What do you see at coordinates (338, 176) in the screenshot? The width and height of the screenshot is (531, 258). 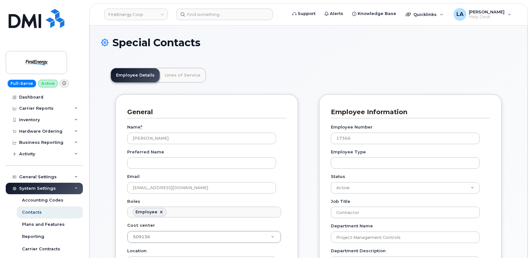 I see `label: Status` at bounding box center [338, 176].